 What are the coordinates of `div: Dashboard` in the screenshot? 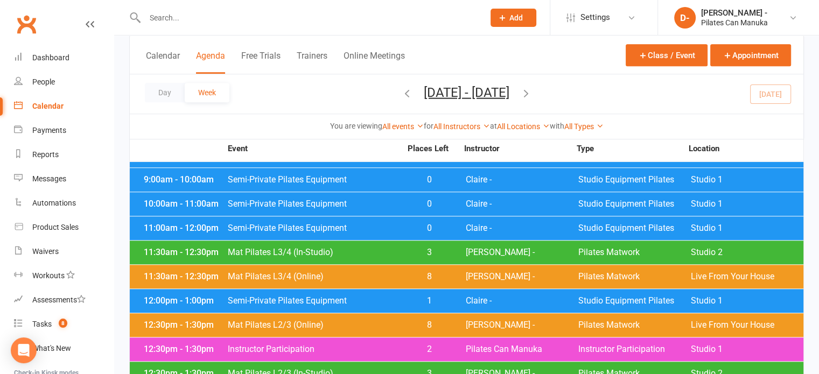 It's located at (51, 58).